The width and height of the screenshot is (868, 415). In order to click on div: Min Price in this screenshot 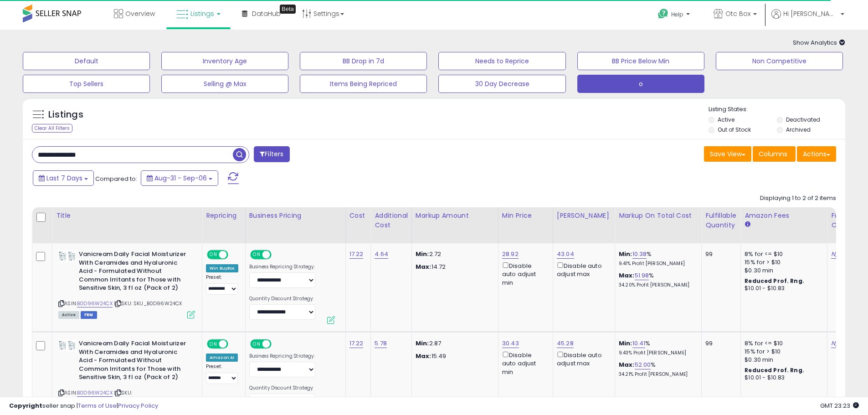, I will do `click(526, 215)`.